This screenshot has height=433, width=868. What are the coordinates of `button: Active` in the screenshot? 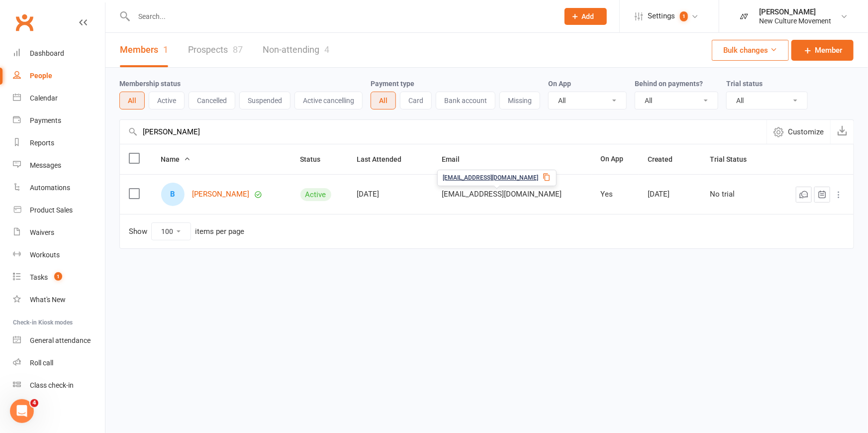 It's located at (166, 101).